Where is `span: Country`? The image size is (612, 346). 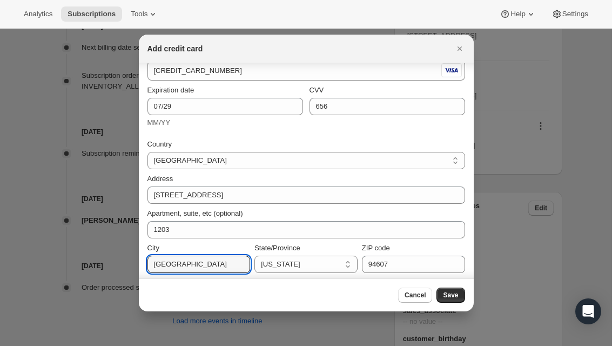
span: Country is located at coordinates (160, 144).